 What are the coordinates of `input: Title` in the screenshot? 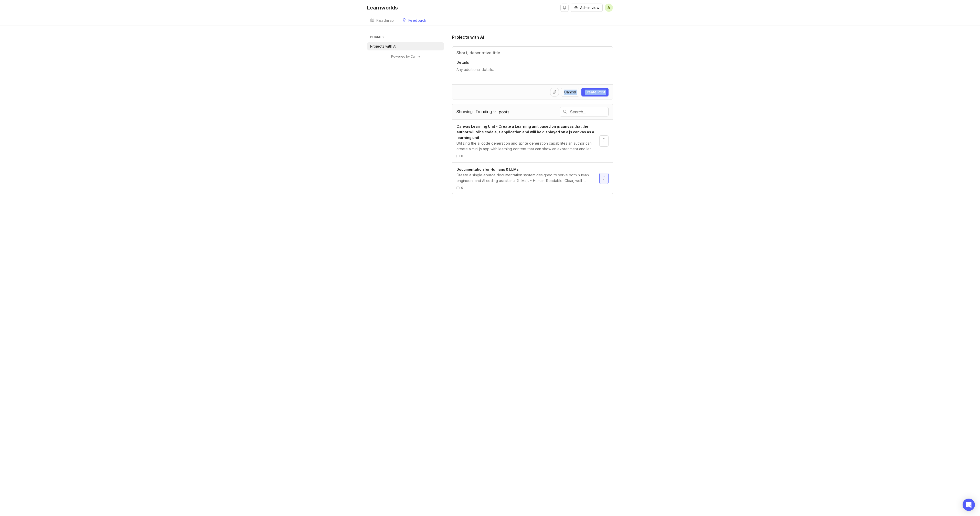 It's located at (533, 53).